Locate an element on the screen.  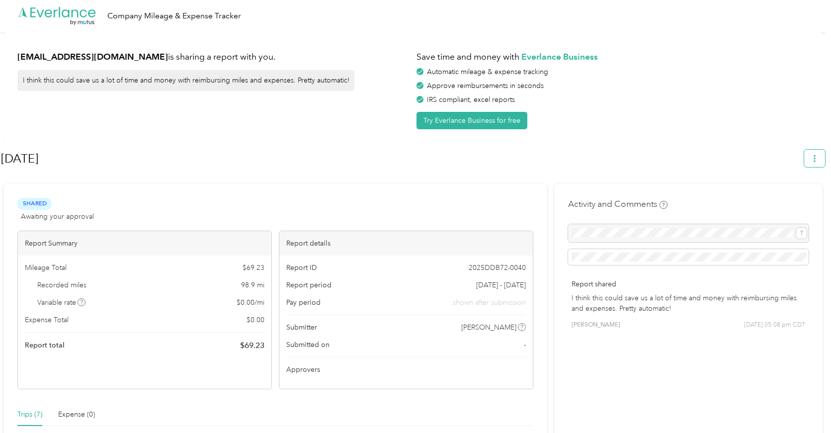
span: Awaiting your approval is located at coordinates (57, 216).